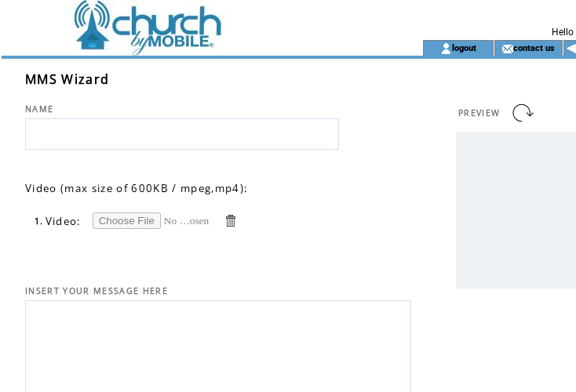 Image resolution: width=576 pixels, height=392 pixels. Describe the element at coordinates (507, 48) in the screenshot. I see `img: contact_us_icon.gif` at that location.